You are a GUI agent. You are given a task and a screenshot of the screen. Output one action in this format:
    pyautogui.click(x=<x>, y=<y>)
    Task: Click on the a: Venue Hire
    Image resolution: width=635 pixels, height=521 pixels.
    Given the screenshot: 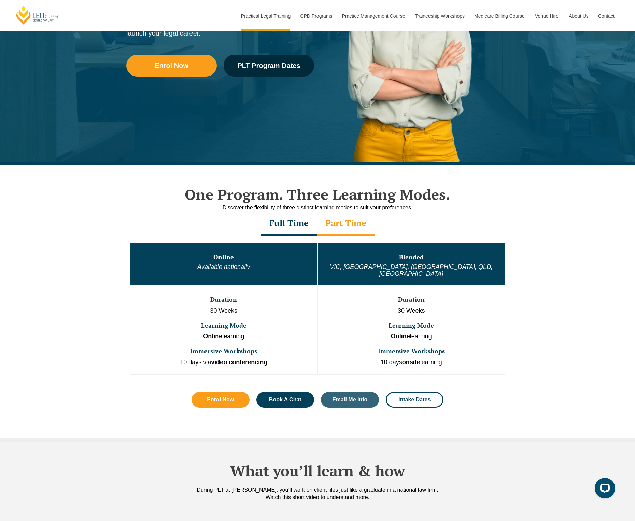 What is the action you would take?
    pyautogui.click(x=547, y=16)
    